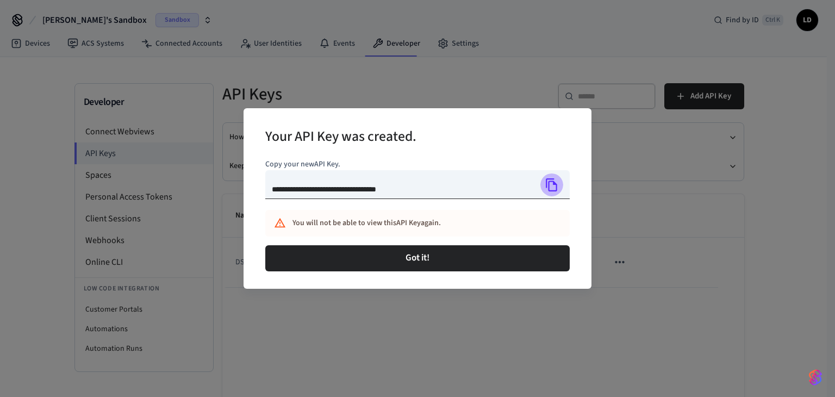  I want to click on h2: Your API Key was created., so click(341, 138).